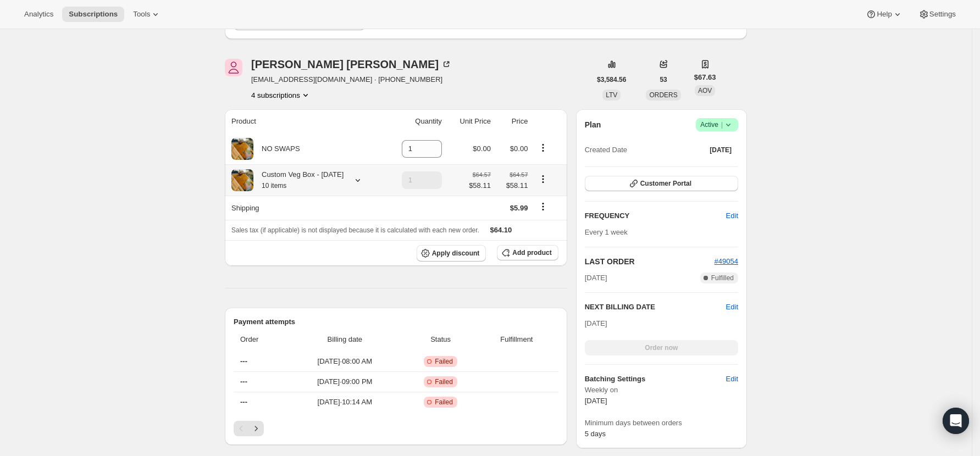 Image resolution: width=980 pixels, height=456 pixels. I want to click on span: Weekly on, so click(662, 390).